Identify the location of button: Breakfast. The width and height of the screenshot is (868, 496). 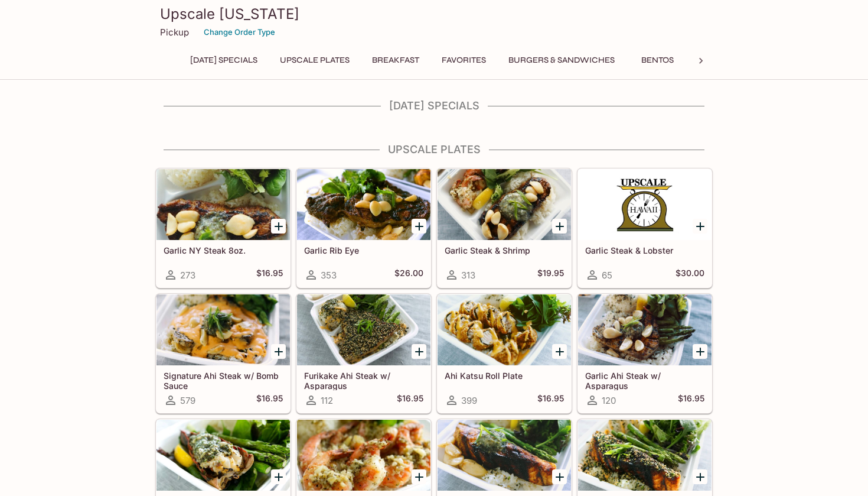
(396, 60).